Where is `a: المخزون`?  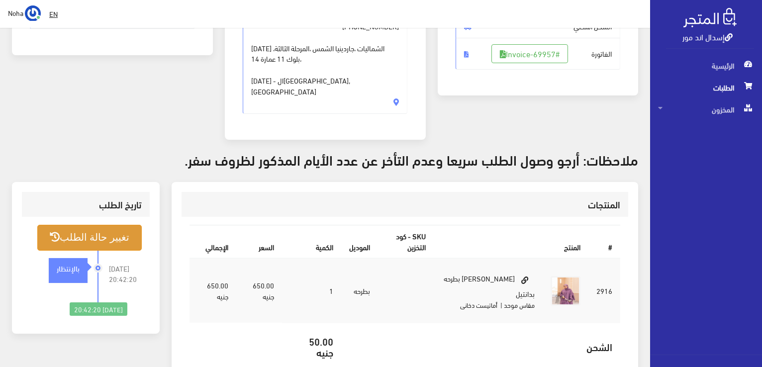 a: المخزون is located at coordinates (706, 109).